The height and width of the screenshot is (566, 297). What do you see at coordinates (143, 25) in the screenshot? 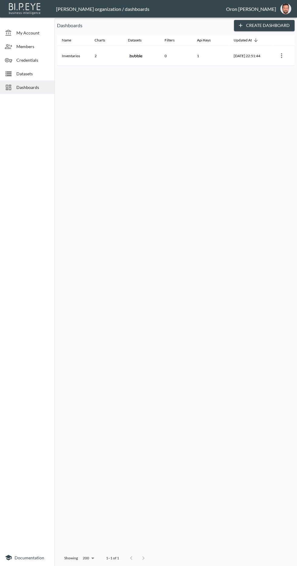
I see `p: Dashboards` at bounding box center [143, 25].